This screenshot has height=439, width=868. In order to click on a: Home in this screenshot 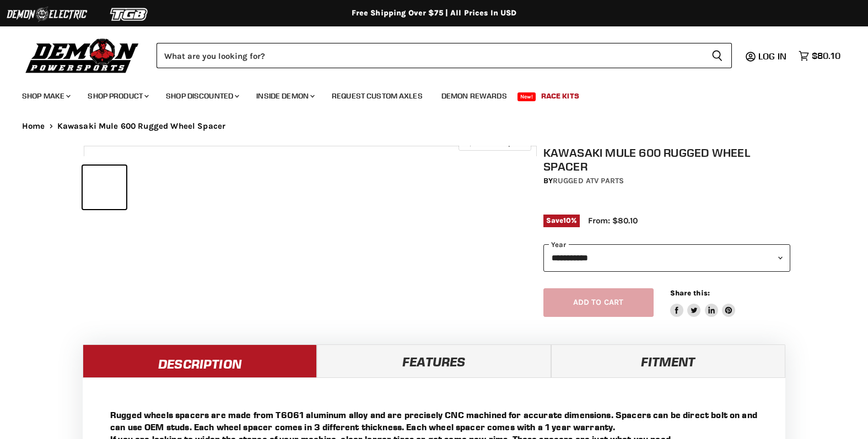, I will do `click(34, 126)`.